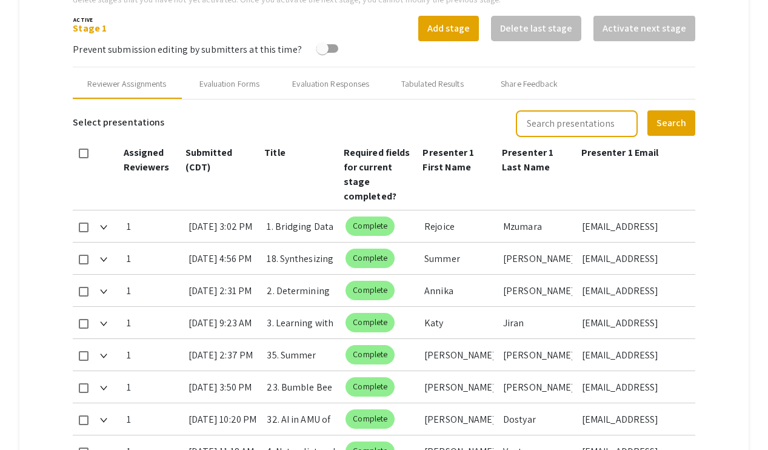 The width and height of the screenshot is (768, 450). I want to click on div: Dostyar, so click(538, 419).